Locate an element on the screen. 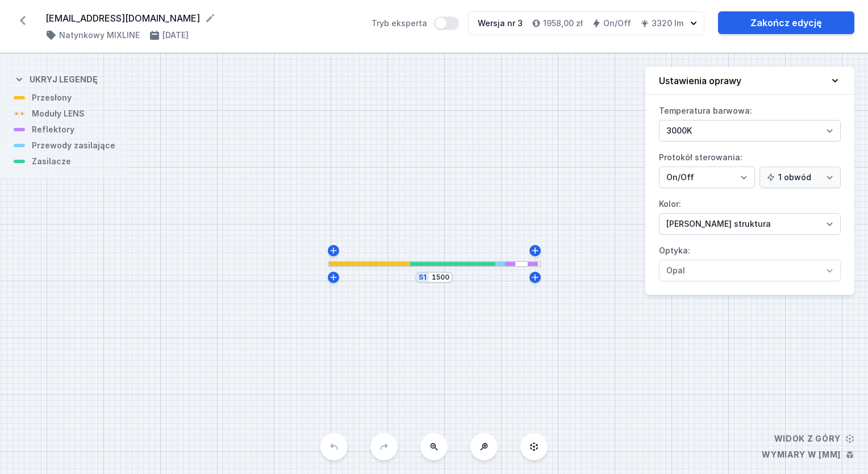 The width and height of the screenshot is (868, 474). button: Ustawienia oprawy is located at coordinates (750, 81).